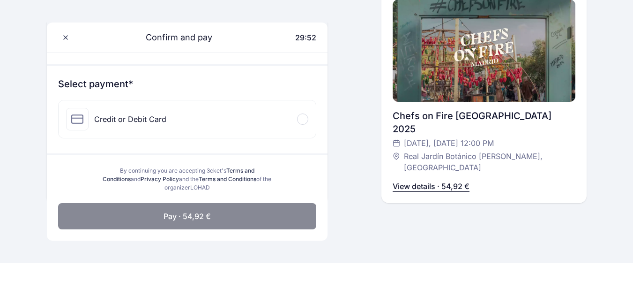 This screenshot has width=633, height=281. Describe the element at coordinates (187, 179) in the screenshot. I see `div: By continuing you are accepting 3cket's and and the of the organizer` at that location.